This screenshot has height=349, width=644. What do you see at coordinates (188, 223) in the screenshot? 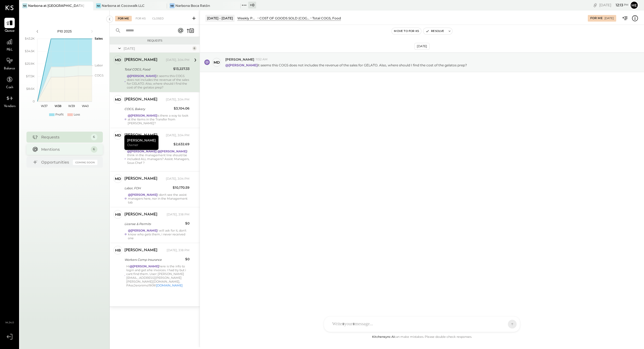
I see `div: $0` at bounding box center [188, 223].